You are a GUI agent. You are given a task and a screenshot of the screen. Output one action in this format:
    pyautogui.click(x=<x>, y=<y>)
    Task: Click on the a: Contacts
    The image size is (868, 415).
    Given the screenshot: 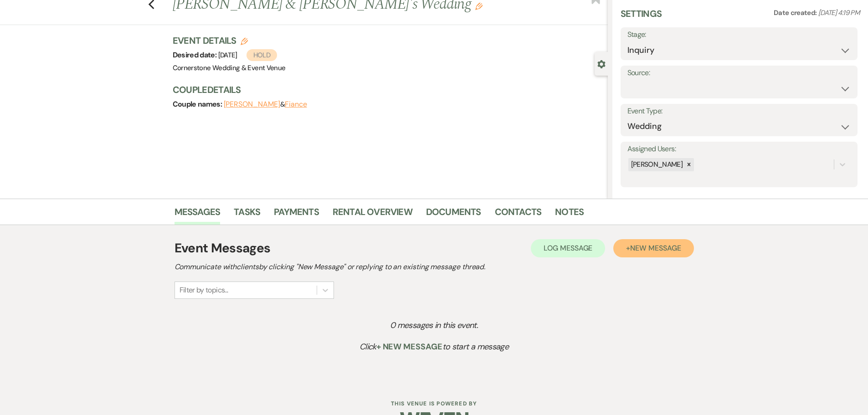 What is the action you would take?
    pyautogui.click(x=518, y=215)
    